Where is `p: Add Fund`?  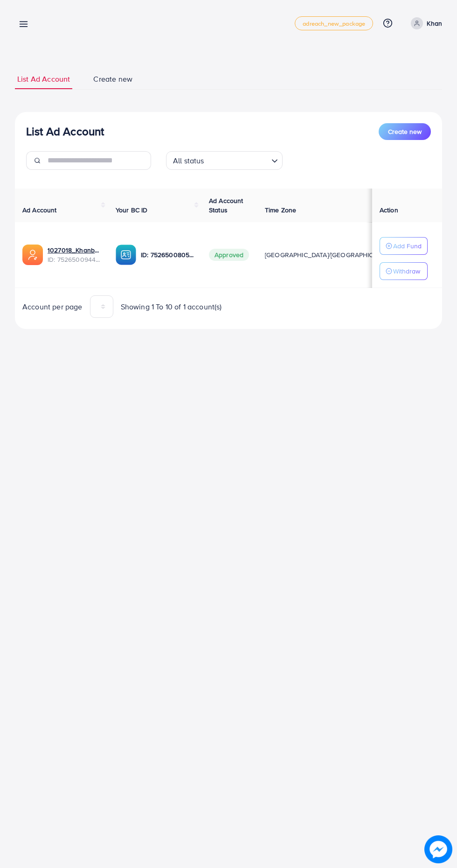 p: Add Fund is located at coordinates (407, 246).